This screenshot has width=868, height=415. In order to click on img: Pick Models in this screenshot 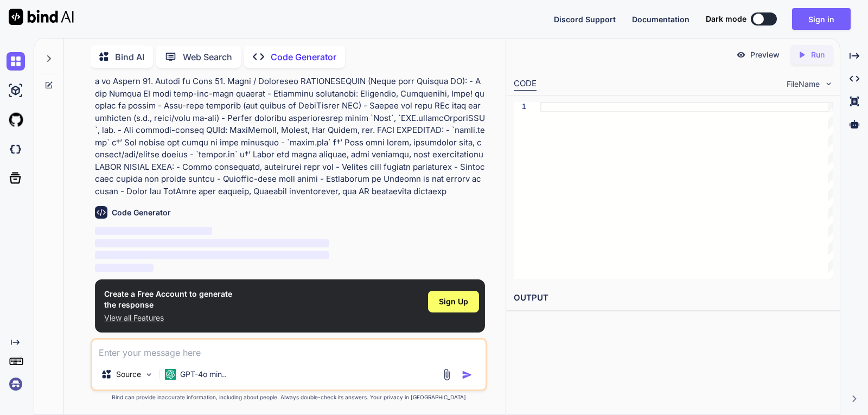, I will do `click(149, 375)`.